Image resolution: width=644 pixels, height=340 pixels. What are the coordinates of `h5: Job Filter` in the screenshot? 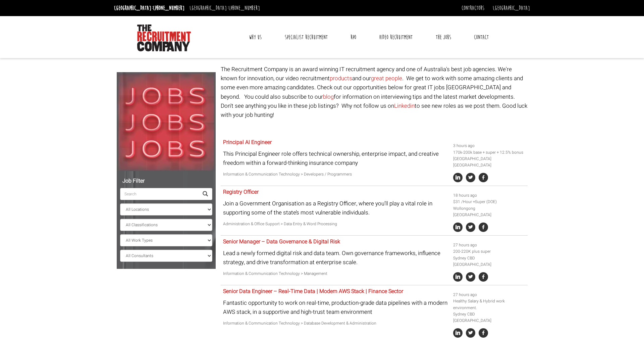 It's located at (166, 181).